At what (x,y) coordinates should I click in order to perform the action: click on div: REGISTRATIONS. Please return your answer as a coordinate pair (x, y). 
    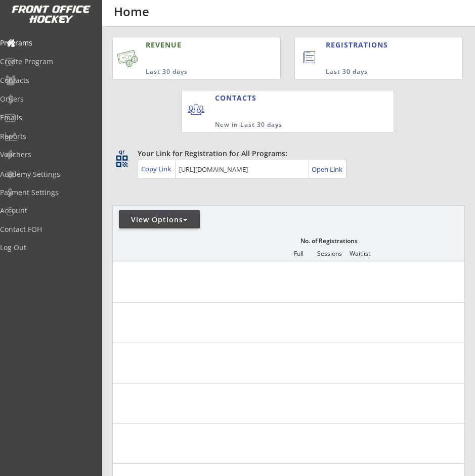
    Looking at the image, I should click on (372, 45).